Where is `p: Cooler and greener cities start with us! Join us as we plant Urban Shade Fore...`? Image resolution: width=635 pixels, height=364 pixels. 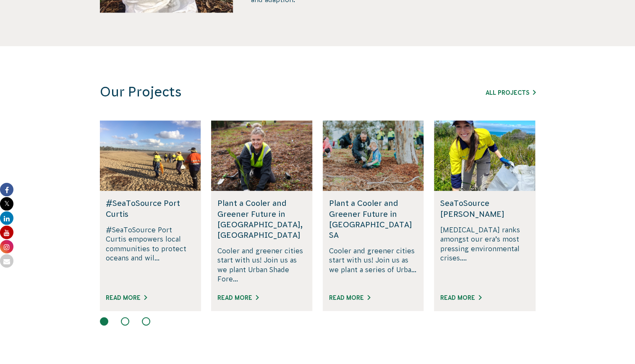
p: Cooler and greener cities start with us! Join us as we plant Urban Shade Fore... is located at coordinates (262, 265).